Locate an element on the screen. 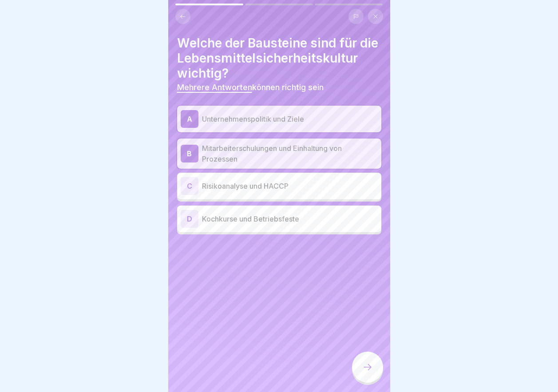 The image size is (558, 392). div: D is located at coordinates (190, 219).